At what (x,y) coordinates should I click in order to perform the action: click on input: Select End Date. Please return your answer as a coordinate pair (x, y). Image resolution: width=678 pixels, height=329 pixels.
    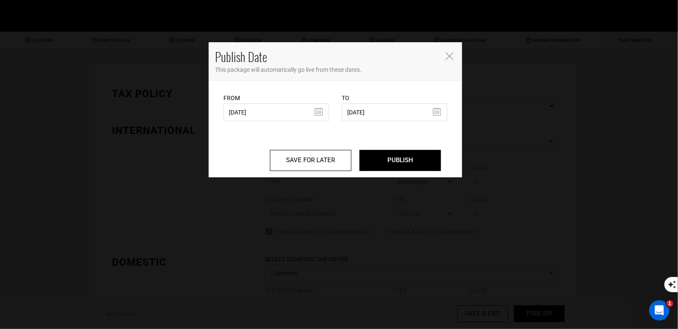
    Looking at the image, I should click on (395, 112).